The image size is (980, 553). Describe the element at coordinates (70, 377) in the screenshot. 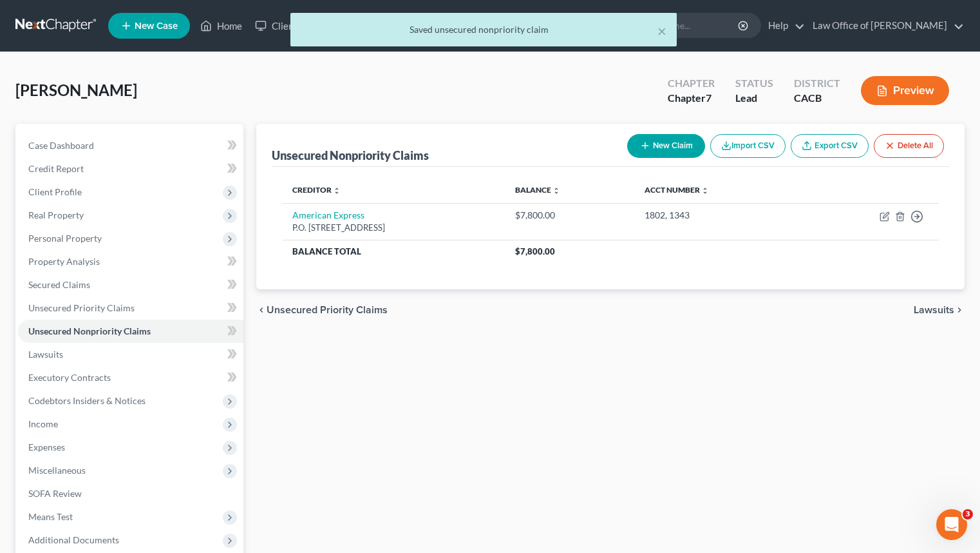

I see `span: Executory Contracts` at that location.